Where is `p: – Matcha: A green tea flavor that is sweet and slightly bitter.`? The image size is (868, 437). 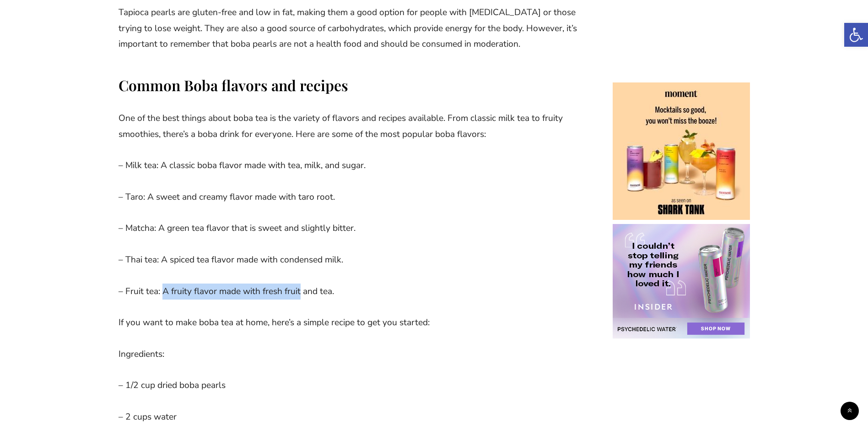
p: – Matcha: A green tea flavor that is sweet and slightly bitter. is located at coordinates (352, 228).